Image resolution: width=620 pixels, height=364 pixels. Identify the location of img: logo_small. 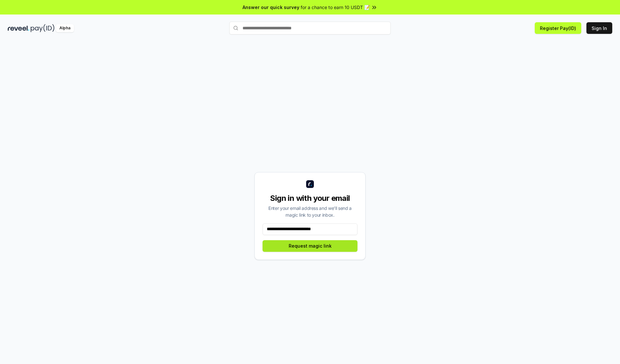
(310, 184).